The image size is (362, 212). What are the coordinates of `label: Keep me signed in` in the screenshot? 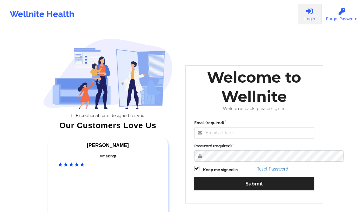 It's located at (221, 170).